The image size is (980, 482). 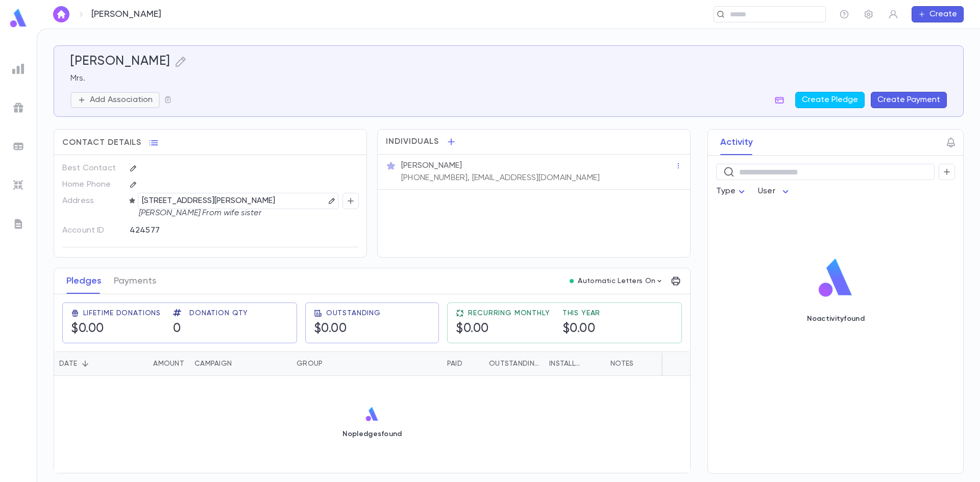 What do you see at coordinates (18, 185) in the screenshot?
I see `img: imports_grey.530a8a0e642e233f2baf0ef88e8c9fcb.svg` at bounding box center [18, 185].